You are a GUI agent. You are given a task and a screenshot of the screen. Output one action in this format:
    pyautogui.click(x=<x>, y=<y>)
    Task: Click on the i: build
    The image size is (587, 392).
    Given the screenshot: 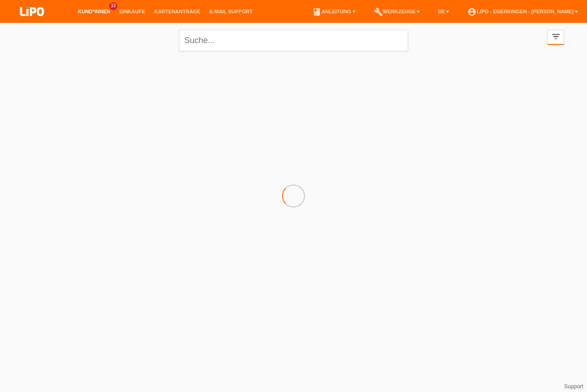 What is the action you would take?
    pyautogui.click(x=378, y=12)
    